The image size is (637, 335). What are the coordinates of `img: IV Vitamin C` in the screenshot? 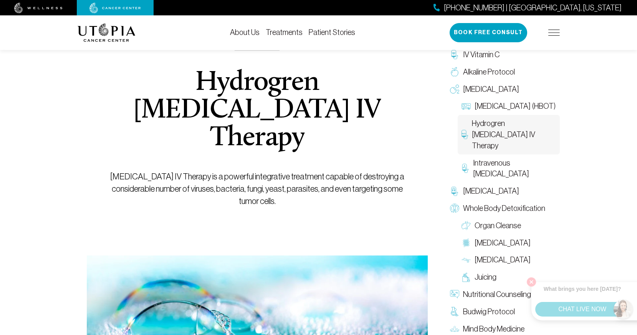 It's located at (455, 55).